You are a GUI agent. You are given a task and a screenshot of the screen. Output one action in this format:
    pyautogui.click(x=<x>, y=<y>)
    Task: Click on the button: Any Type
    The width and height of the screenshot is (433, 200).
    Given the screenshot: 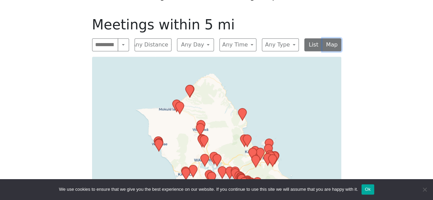 What is the action you would take?
    pyautogui.click(x=280, y=45)
    